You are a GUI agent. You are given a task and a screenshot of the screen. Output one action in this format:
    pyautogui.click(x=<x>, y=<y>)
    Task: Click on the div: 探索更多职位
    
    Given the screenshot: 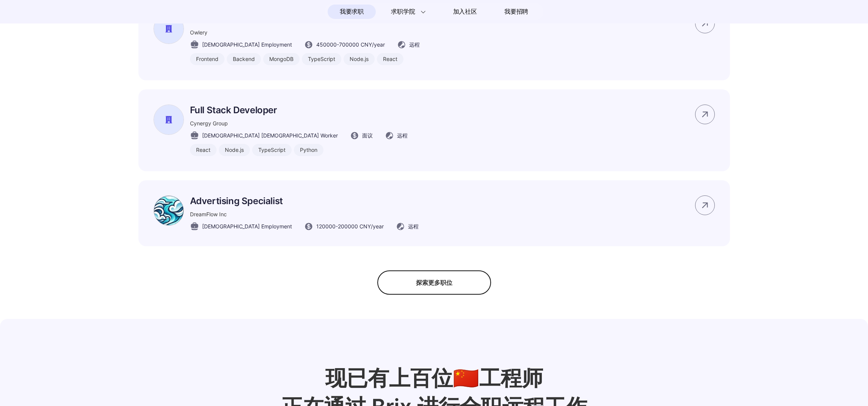 What is the action you would take?
    pyautogui.click(x=434, y=283)
    